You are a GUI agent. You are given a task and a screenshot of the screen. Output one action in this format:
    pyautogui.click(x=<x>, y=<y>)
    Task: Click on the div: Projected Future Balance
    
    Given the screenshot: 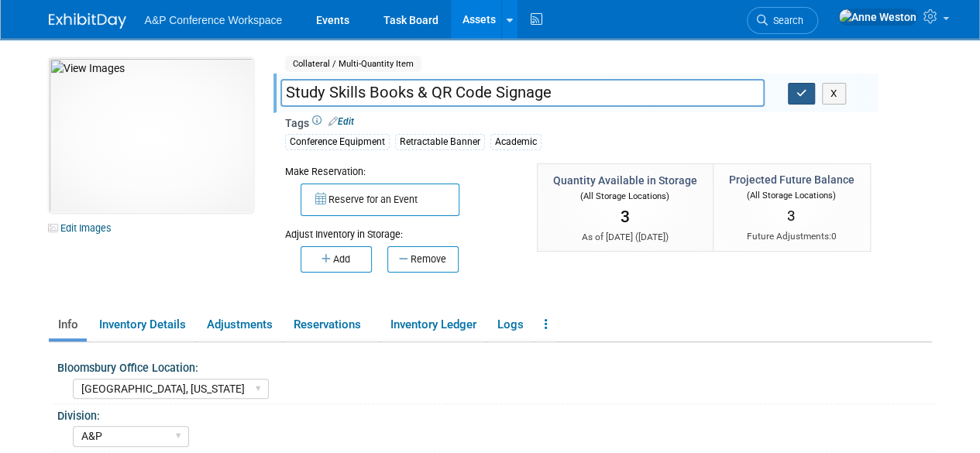 What is the action you would take?
    pyautogui.click(x=792, y=179)
    